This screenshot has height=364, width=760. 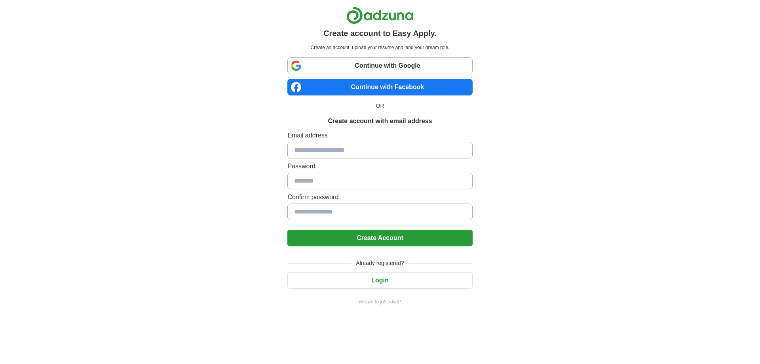 I want to click on img: Adzuna logo, so click(x=380, y=15).